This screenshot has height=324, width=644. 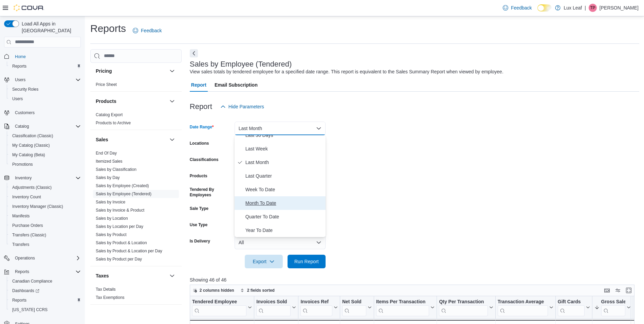 What do you see at coordinates (194, 54) in the screenshot?
I see `button: Next` at bounding box center [194, 54].